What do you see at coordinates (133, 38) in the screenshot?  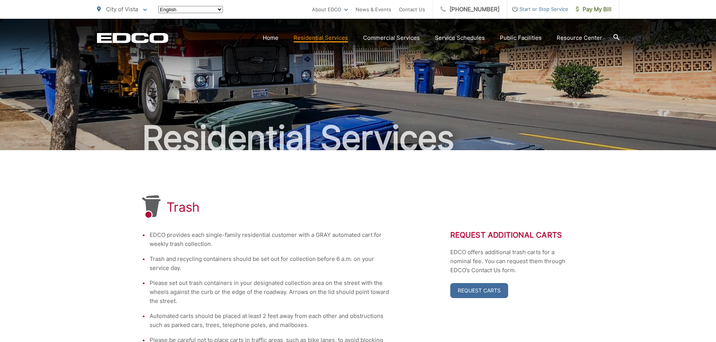 I see `a: EDCD logo. Return to the homepage.` at bounding box center [133, 38].